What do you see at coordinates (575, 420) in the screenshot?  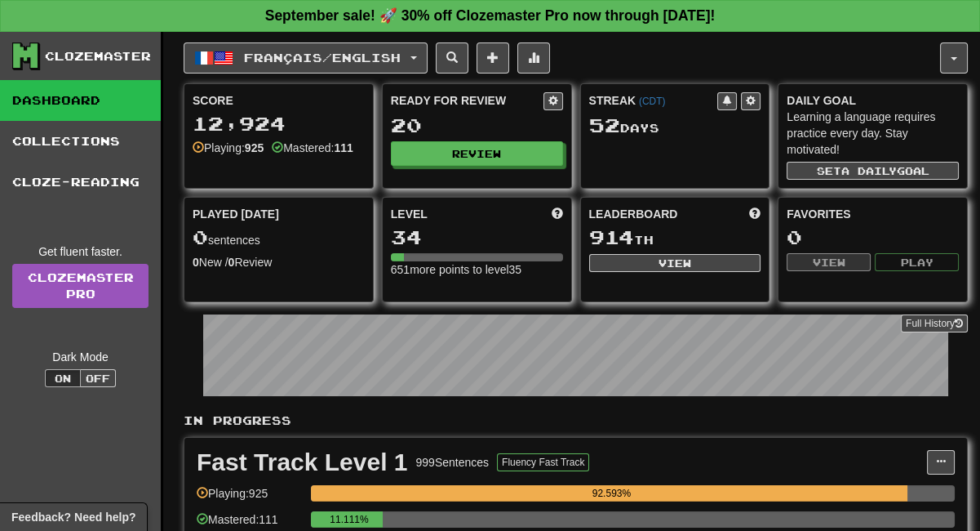 I see `p: In Progress` at bounding box center [575, 420].